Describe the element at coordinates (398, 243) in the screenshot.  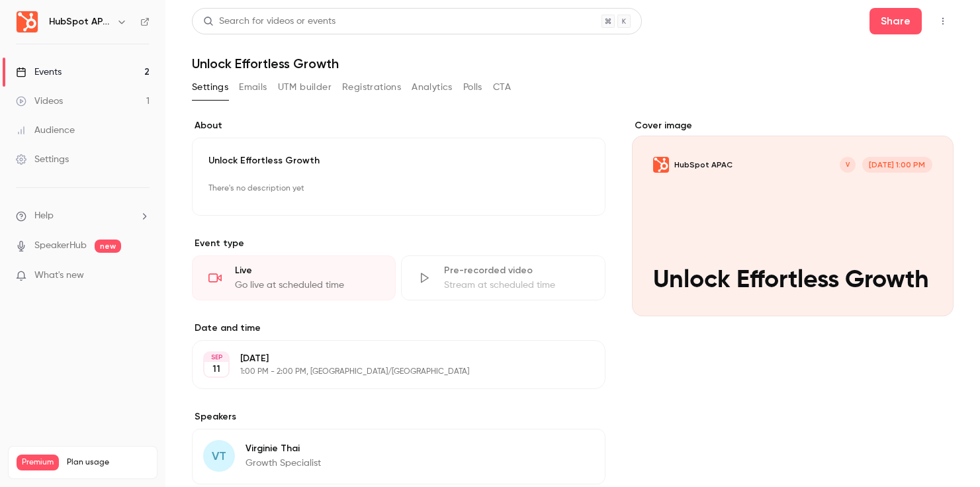
I see `p: Event type` at that location.